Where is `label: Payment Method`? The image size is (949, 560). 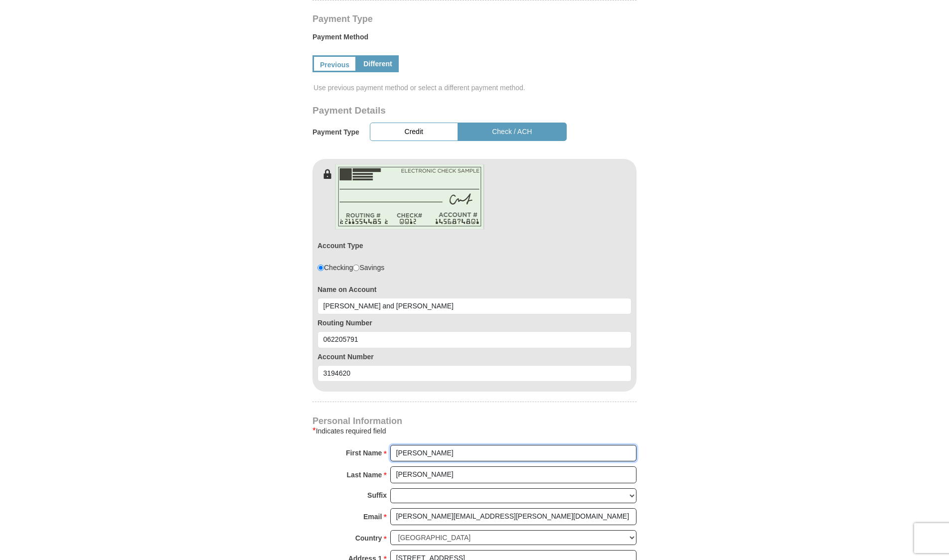 label: Payment Method is located at coordinates (475, 39).